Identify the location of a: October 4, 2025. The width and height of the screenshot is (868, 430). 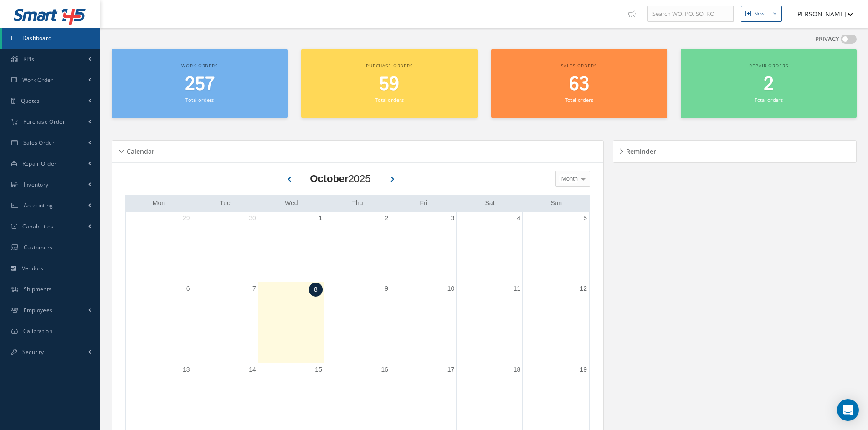
(519, 218).